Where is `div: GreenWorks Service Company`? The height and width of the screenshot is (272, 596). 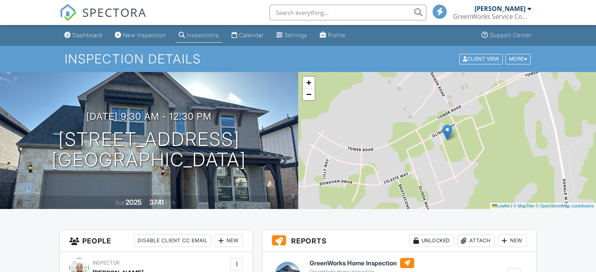
div: GreenWorks Service Company is located at coordinates (492, 16).